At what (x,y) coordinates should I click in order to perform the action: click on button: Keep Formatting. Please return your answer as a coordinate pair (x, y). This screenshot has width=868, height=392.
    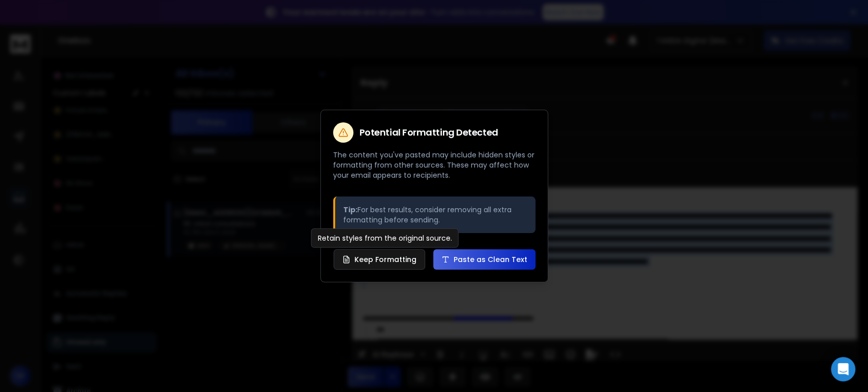
    Looking at the image, I should click on (379, 260).